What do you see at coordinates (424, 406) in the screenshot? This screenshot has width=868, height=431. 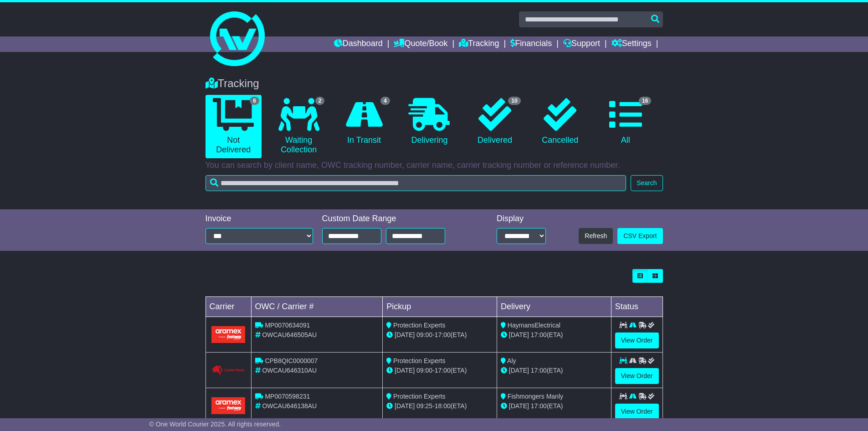 I see `span: 09:25` at bounding box center [424, 406].